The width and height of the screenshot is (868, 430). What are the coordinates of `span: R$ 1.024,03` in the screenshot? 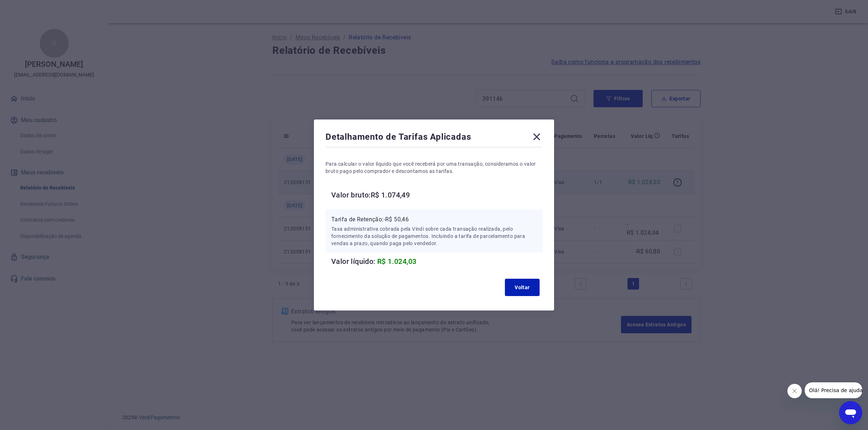 It's located at (396, 262).